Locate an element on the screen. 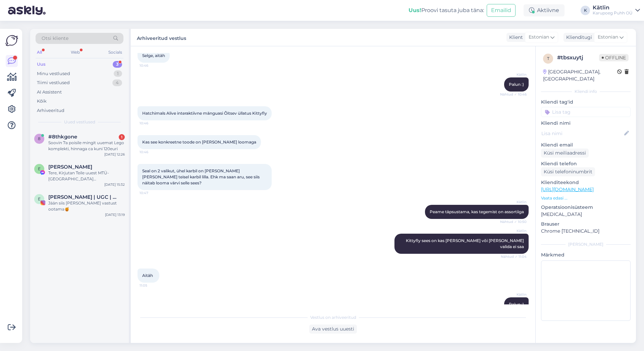 This screenshot has height=351, width=644. div: Minu vestlused is located at coordinates (53, 73).